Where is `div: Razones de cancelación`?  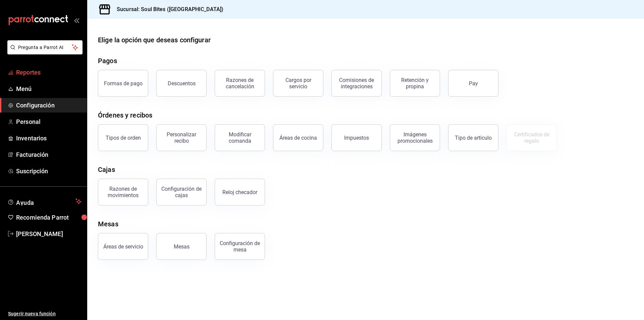
div: Razones de cancelación is located at coordinates (240, 83).